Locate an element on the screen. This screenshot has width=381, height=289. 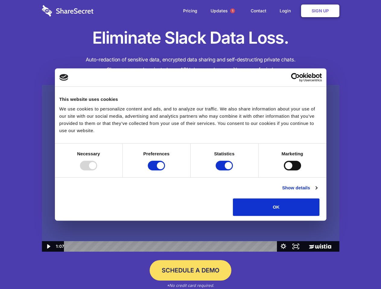
button: OK is located at coordinates (276, 207).